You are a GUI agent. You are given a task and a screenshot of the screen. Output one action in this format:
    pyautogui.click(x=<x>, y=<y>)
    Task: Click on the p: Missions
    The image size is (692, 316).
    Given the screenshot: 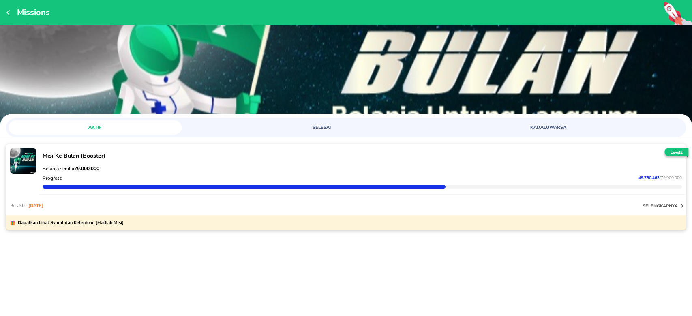 What is the action you would take?
    pyautogui.click(x=31, y=12)
    